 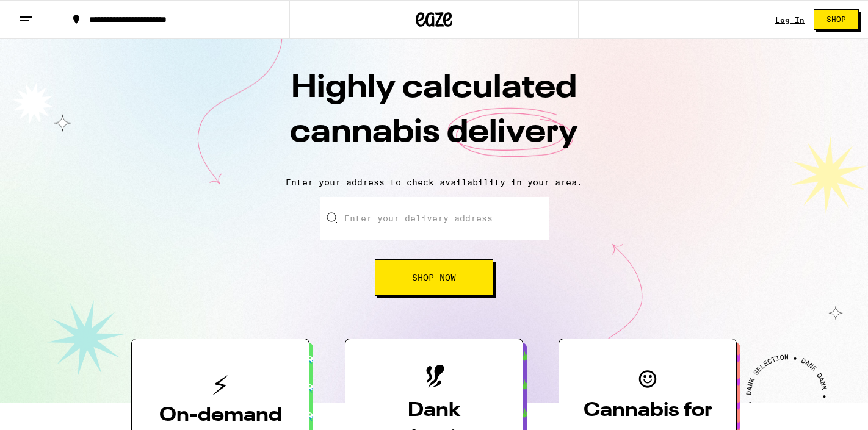 I want to click on button: Shop Now, so click(x=434, y=278).